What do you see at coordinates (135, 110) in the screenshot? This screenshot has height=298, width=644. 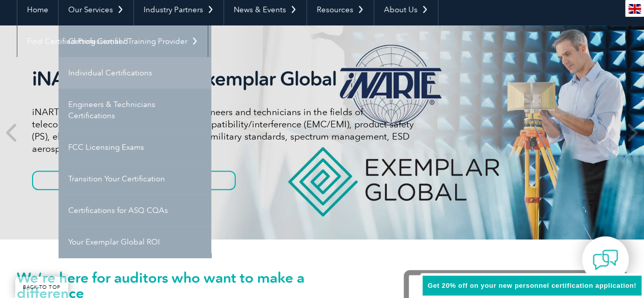 I see `a: Engineers & Technicians Certifications` at bounding box center [135, 110].